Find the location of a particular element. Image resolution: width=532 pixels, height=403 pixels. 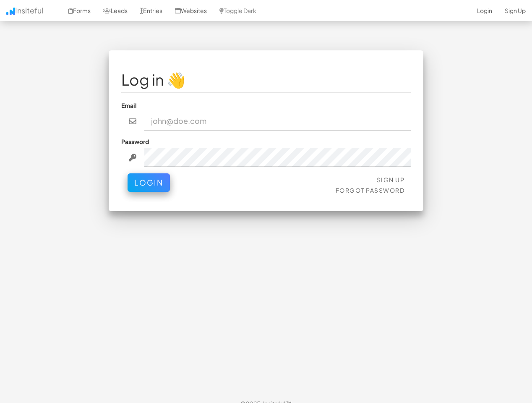

a: Forgot Password is located at coordinates (370, 190).